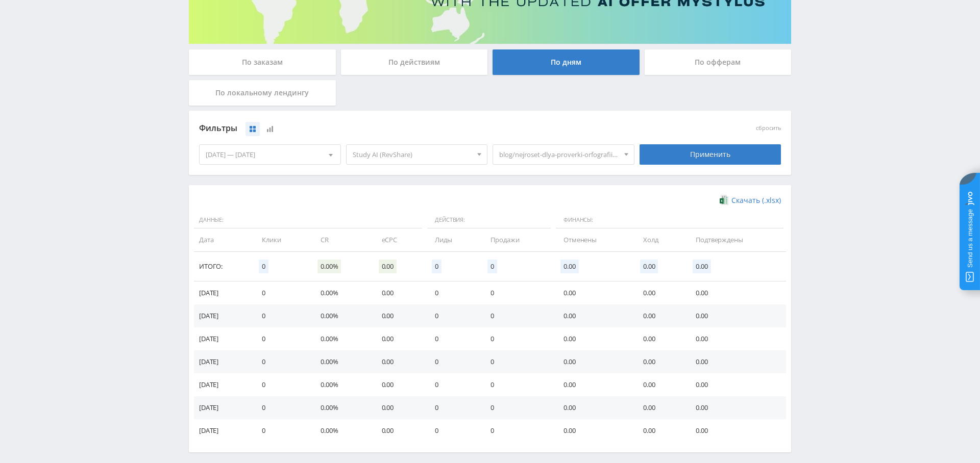  What do you see at coordinates (329, 266) in the screenshot?
I see `span: 0.00%` at bounding box center [329, 266].